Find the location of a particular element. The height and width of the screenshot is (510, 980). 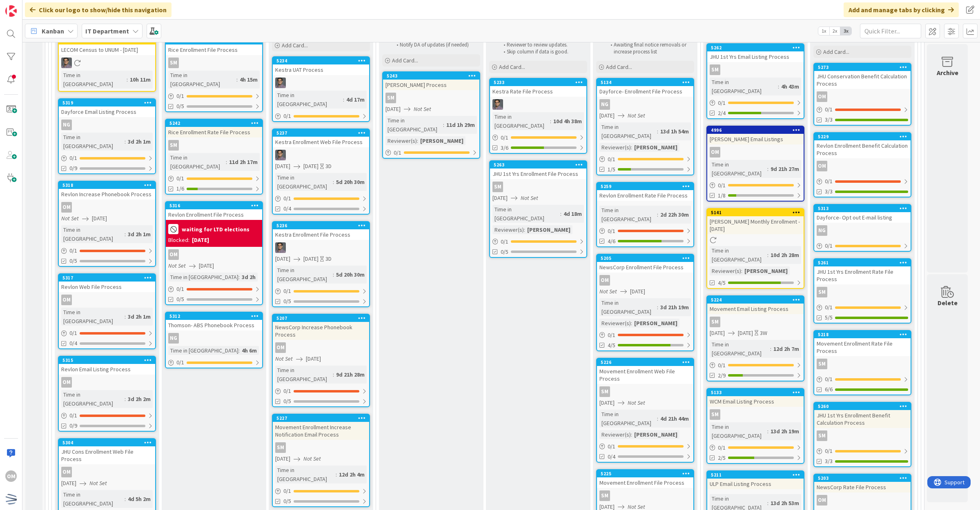

div: 5312Thomson- ABS Phonebook Process is located at coordinates (214, 321).